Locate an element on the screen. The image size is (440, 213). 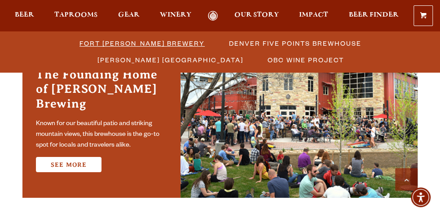
a: See More is located at coordinates (69, 165).